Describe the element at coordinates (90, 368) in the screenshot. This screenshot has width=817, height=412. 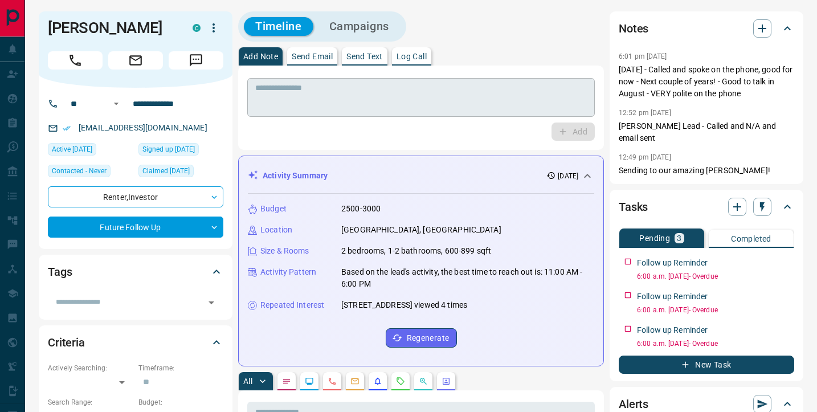
I see `p: Actively Searching:` at that location.